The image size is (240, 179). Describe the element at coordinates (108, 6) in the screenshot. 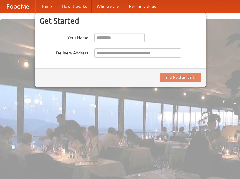

I see `a: Who we are` at that location.